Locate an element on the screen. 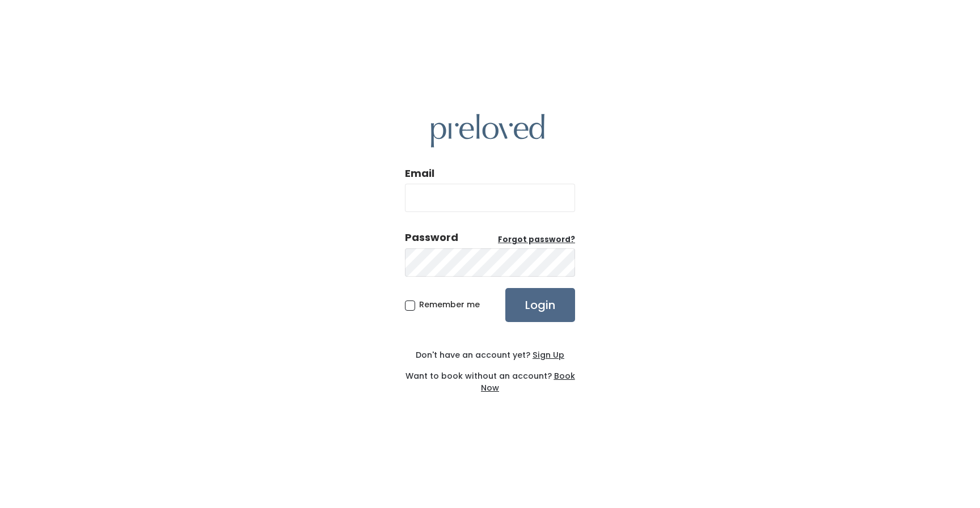  a: Book Now is located at coordinates (527, 382).